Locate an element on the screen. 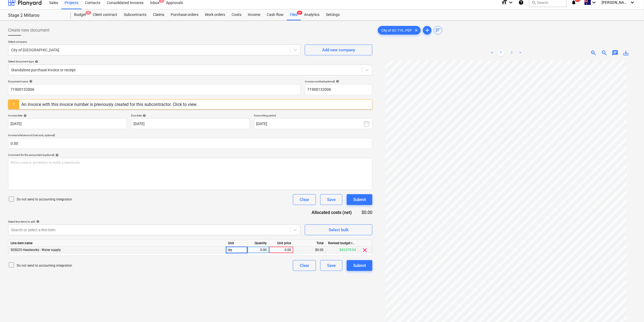 The image size is (644, 322). p: Select company is located at coordinates (154, 42).